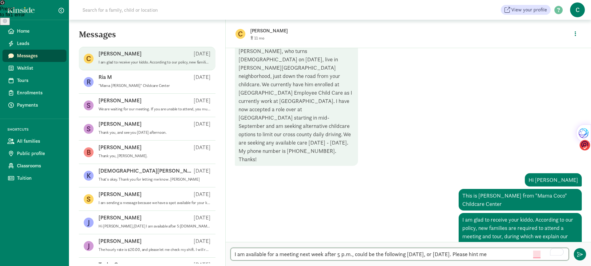  Describe the element at coordinates (89, 175) in the screenshot. I see `figure: K` at that location.